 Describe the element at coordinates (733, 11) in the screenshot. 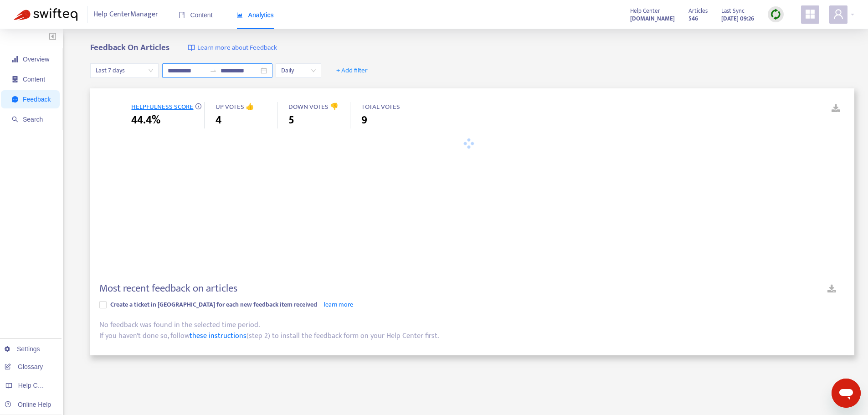

I see `span: Last Sync` at that location.